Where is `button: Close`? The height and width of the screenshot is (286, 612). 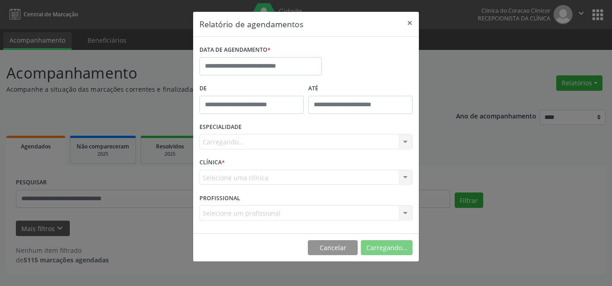 button: Close is located at coordinates (410, 23).